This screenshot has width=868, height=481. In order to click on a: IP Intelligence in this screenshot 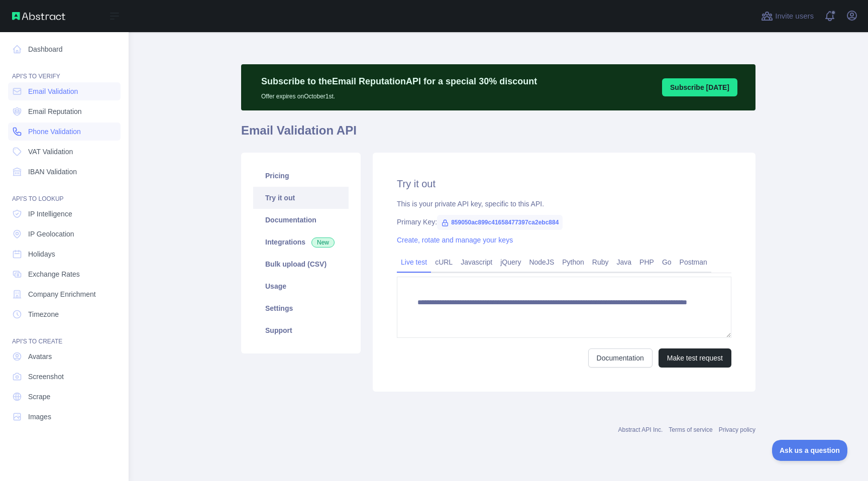, I will do `click(64, 214)`.